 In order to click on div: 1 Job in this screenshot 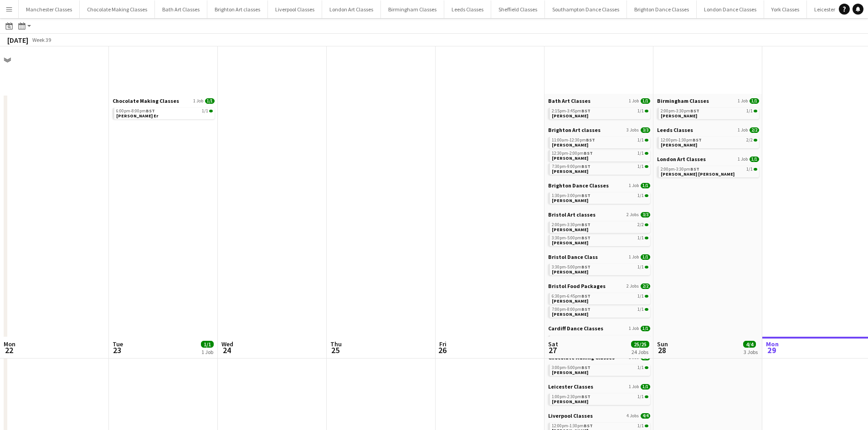, I will do `click(207, 352)`.